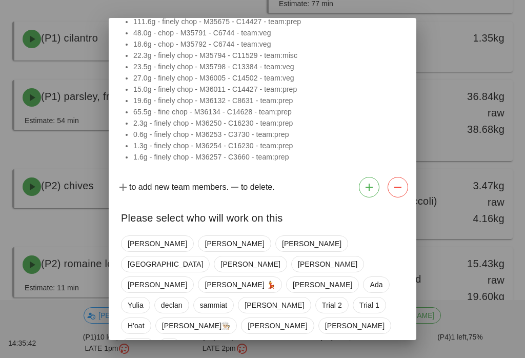 This screenshot has width=525, height=358. What do you see at coordinates (269, 123) in the screenshot?
I see `li: 2.3g - finely chop - M36250 - C16230 - team:prep` at bounding box center [269, 123].